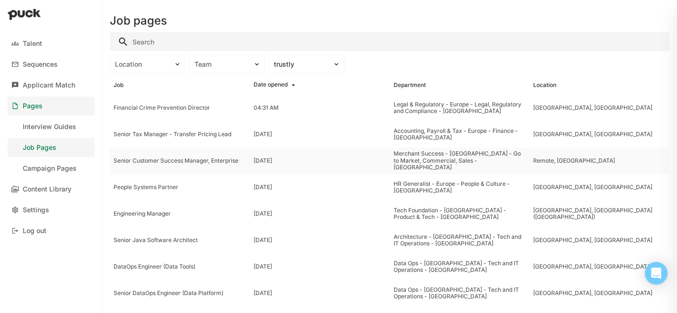 This screenshot has height=313, width=677. What do you see at coordinates (138, 21) in the screenshot?
I see `h1: Job pages` at bounding box center [138, 21].